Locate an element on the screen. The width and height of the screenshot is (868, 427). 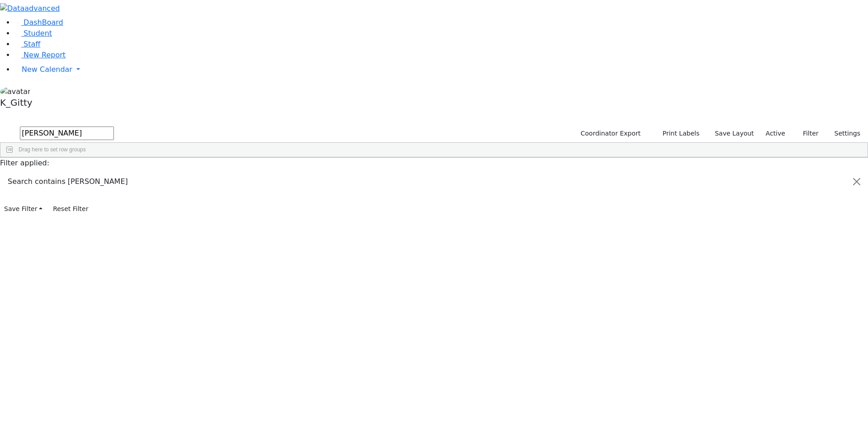
button: Filter is located at coordinates (807, 133).